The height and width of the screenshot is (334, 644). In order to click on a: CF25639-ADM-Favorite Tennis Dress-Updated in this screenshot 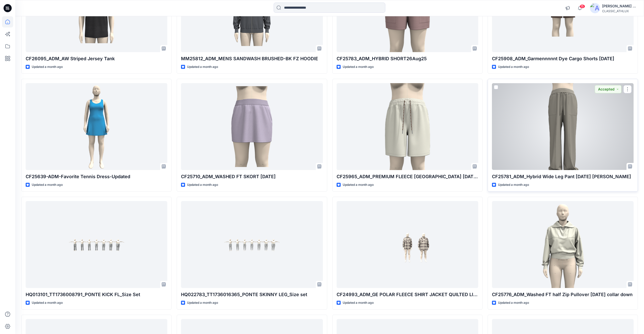, I will do `click(96, 126)`.